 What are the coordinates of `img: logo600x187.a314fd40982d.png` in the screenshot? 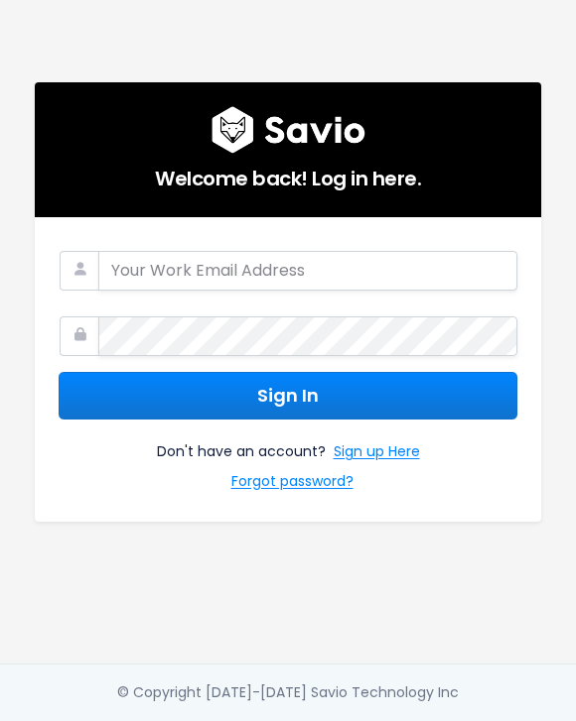 It's located at (288, 130).